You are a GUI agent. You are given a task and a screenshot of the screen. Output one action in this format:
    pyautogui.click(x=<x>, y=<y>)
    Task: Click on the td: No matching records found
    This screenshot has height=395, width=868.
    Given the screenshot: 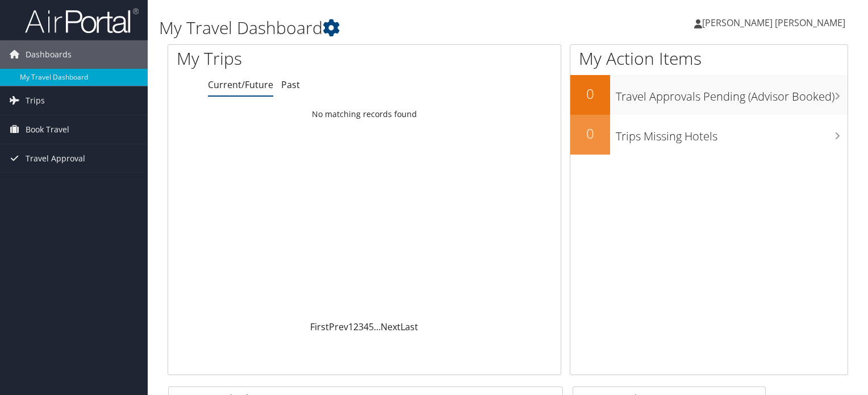 What is the action you would take?
    pyautogui.click(x=364, y=114)
    